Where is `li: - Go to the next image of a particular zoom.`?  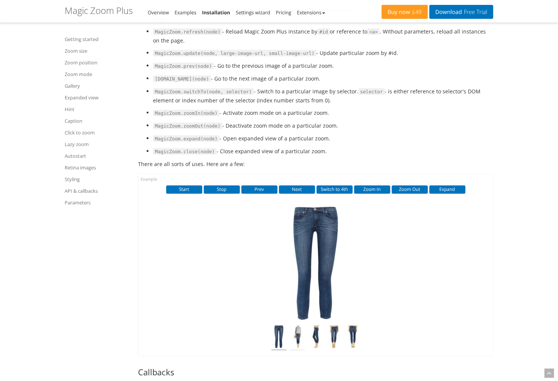 li: - Go to the next image of a particular zoom. is located at coordinates (323, 79).